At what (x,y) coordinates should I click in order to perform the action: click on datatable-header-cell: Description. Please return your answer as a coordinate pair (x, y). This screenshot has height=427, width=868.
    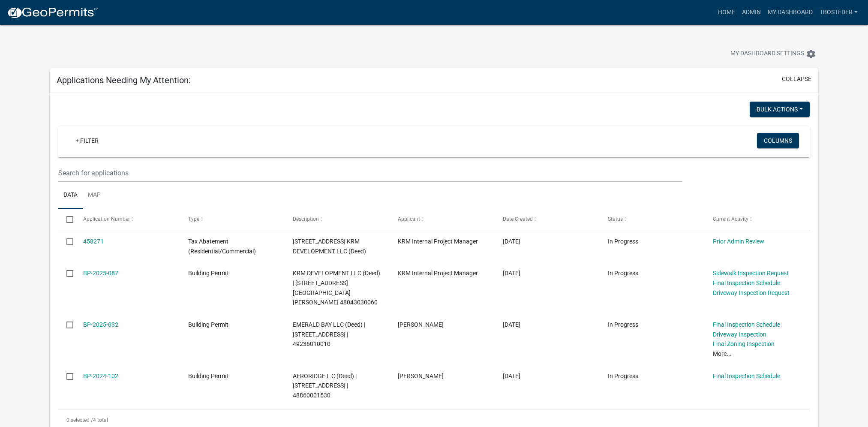
    Looking at the image, I should click on (337, 219).